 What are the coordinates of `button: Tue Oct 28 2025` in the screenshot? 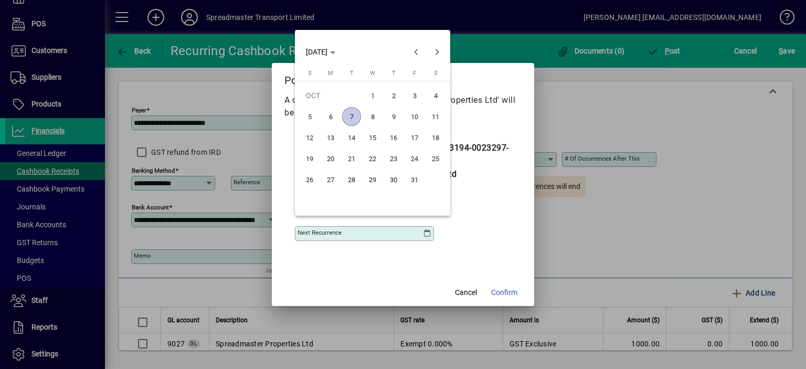 It's located at (352, 180).